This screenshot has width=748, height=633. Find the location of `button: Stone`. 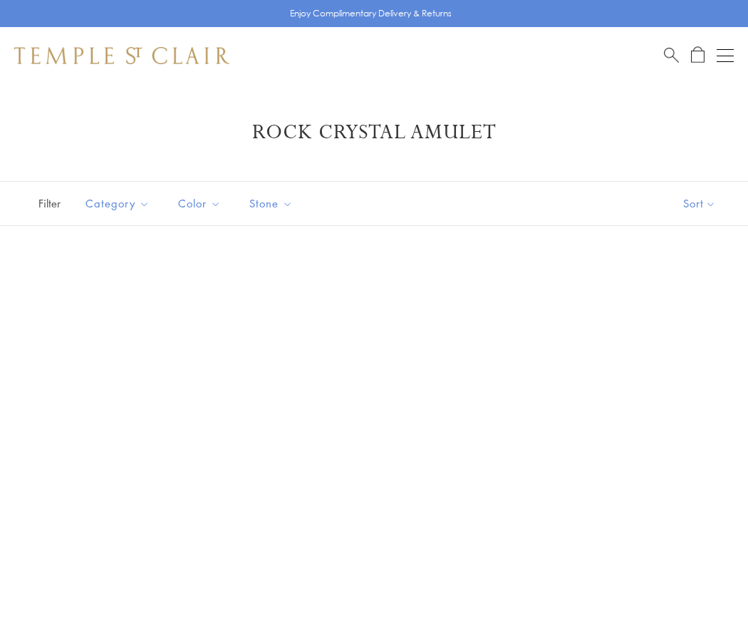

button: Stone is located at coordinates (271, 203).